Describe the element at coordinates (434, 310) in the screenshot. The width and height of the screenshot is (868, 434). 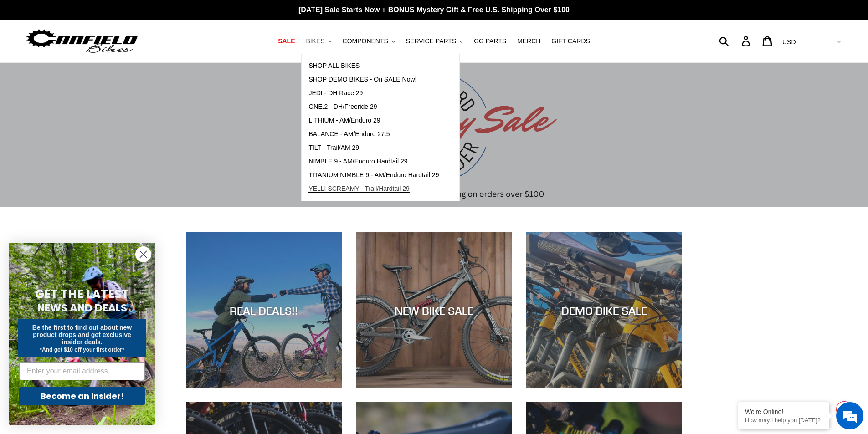
I see `a: NEW BIKE SALE` at that location.